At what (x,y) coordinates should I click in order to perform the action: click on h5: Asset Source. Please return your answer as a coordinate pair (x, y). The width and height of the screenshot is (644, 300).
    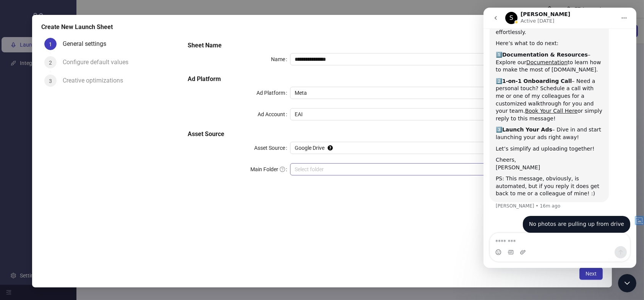
    Looking at the image, I should click on (392, 134).